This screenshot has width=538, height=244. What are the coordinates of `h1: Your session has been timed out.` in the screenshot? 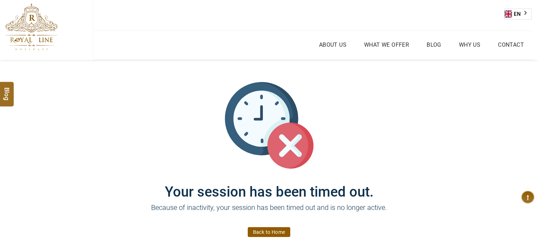 It's located at (269, 185).